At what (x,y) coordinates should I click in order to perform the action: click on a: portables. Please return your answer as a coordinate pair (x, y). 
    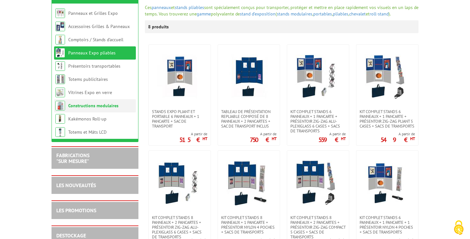
    Looking at the image, I should click on (323, 14).